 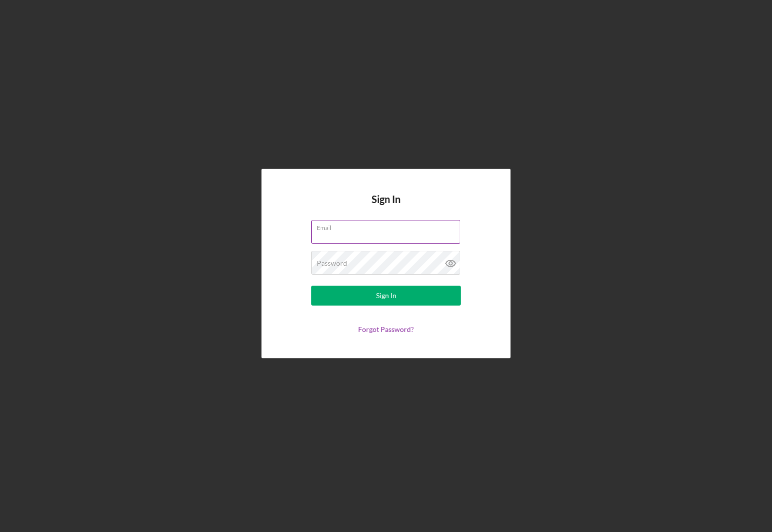 I want to click on div: Sign In, so click(x=386, y=296).